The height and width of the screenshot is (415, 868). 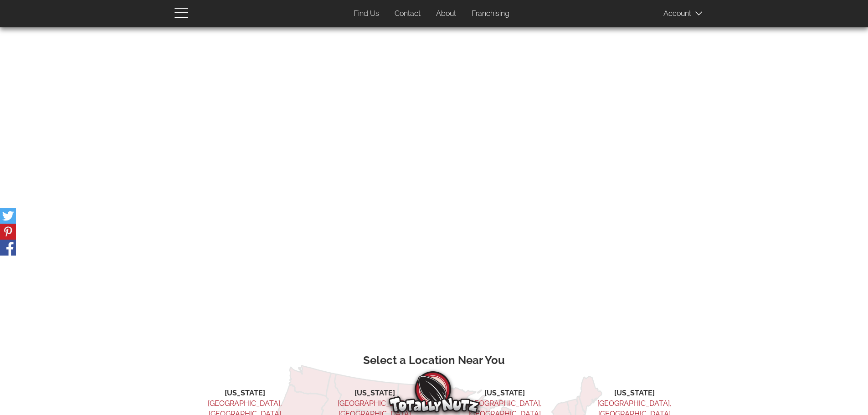 I want to click on a: Totally Nutz Logo, so click(x=434, y=392).